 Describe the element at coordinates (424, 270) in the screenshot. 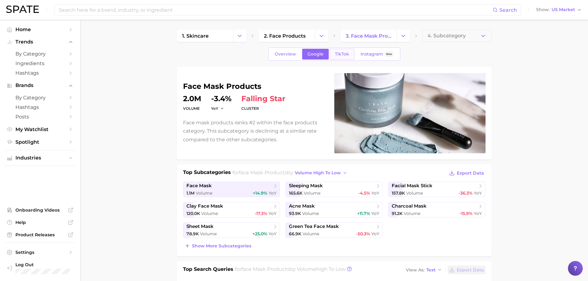

I see `button: View AsText` at that location.